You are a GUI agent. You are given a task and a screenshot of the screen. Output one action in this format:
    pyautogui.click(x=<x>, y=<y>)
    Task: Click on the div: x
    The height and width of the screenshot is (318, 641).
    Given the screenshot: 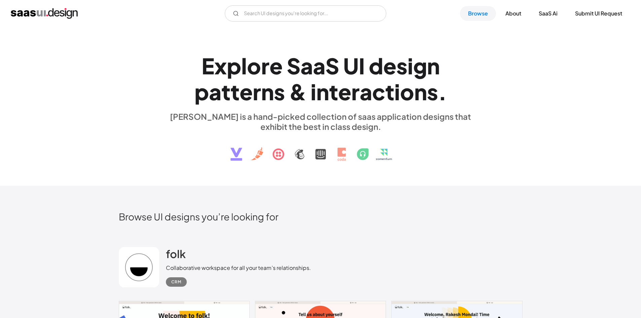 What is the action you would take?
    pyautogui.click(x=220, y=66)
    